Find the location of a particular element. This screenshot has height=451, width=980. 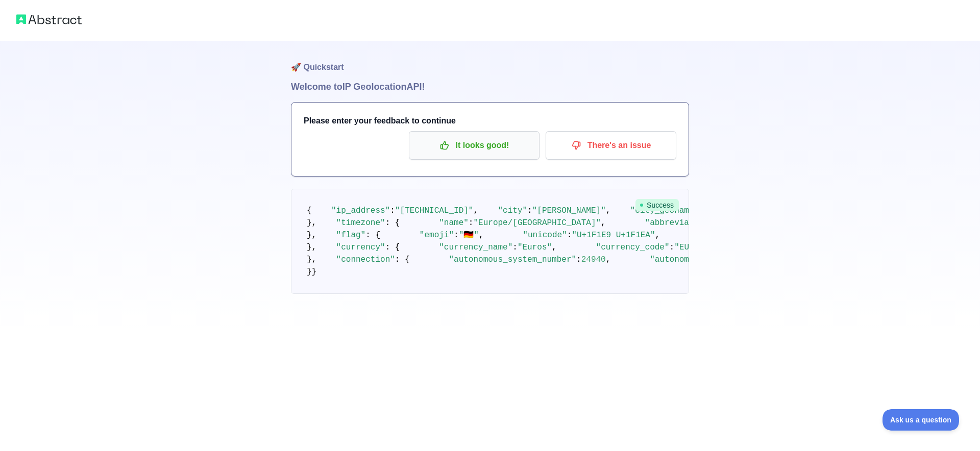

span: 24940 is located at coordinates (594, 260).